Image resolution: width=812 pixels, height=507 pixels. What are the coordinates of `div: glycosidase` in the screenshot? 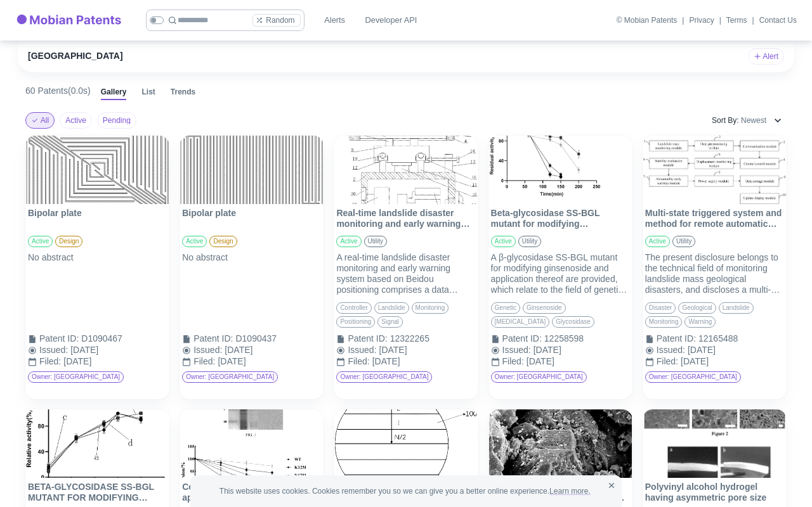 It's located at (573, 323).